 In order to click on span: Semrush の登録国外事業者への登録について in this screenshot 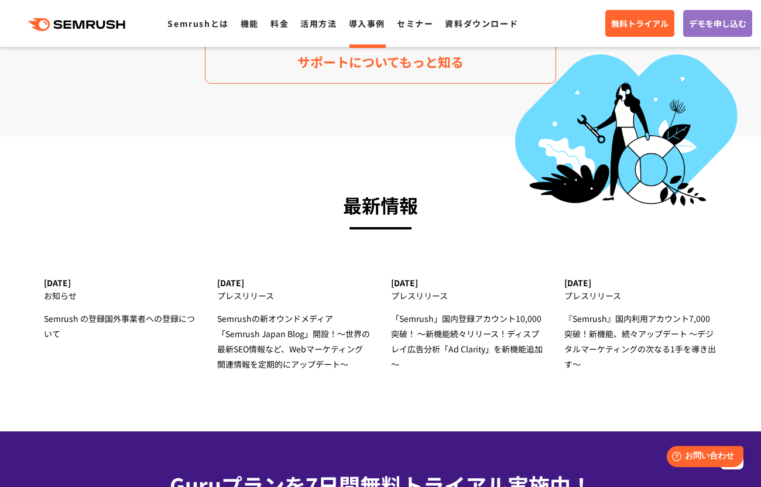, I will do `click(119, 326)`.